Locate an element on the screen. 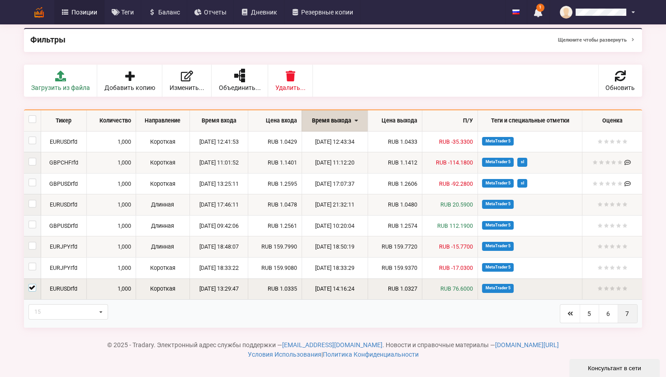 The width and height of the screenshot is (666, 377). span: RUB 112.1900 is located at coordinates (455, 226).